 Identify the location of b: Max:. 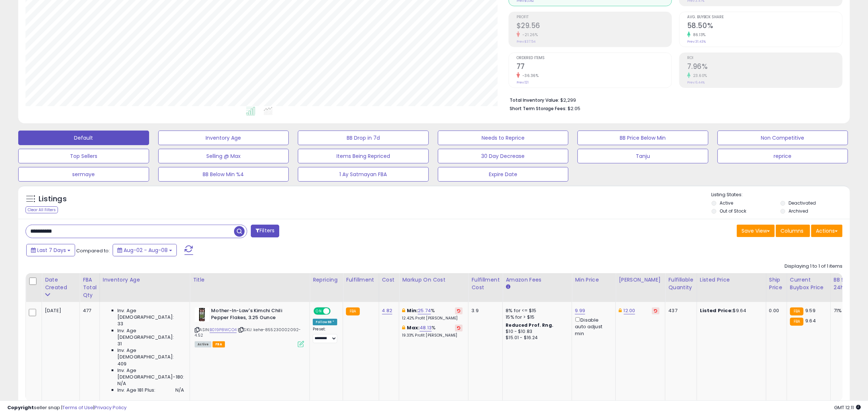
(413, 327).